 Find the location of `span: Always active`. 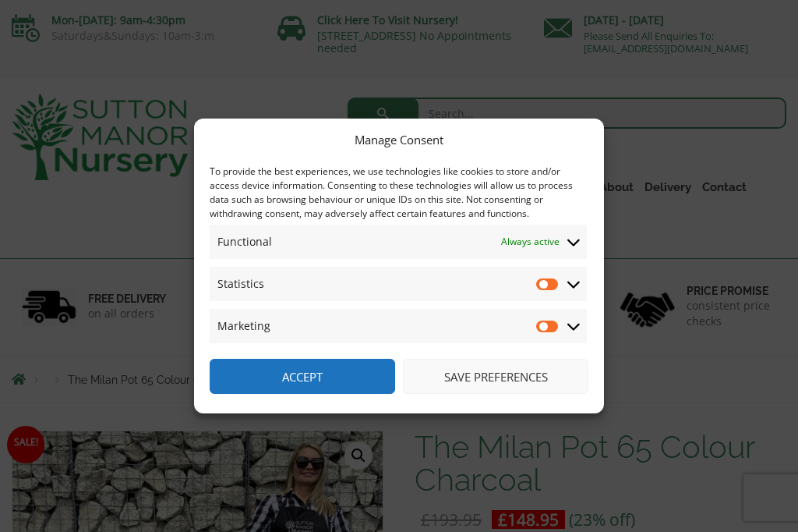

span: Always active is located at coordinates (530, 242).